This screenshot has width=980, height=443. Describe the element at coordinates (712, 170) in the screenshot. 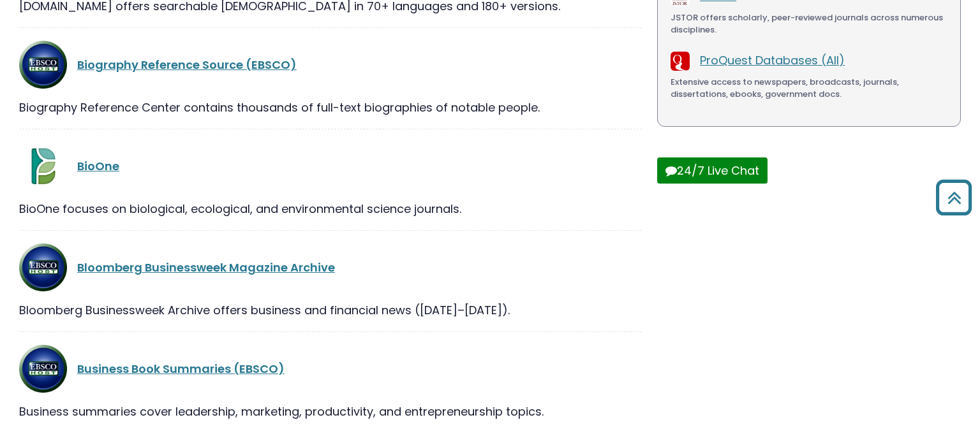

I see `button: 24/7 Live Chat` at that location.